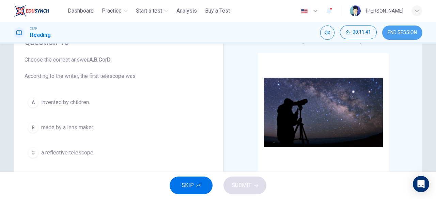 The width and height of the screenshot is (436, 199). I want to click on span: 00:11:41, so click(361, 32).